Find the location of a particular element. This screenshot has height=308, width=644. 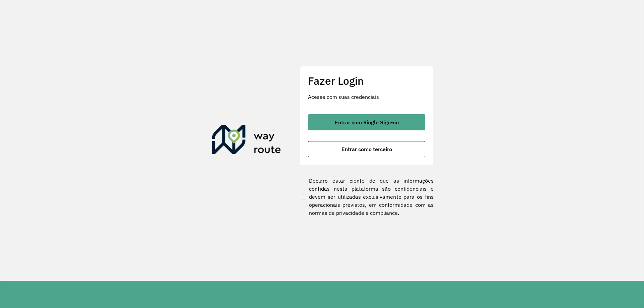

p: Acesse com suas credenciais is located at coordinates (367, 97).